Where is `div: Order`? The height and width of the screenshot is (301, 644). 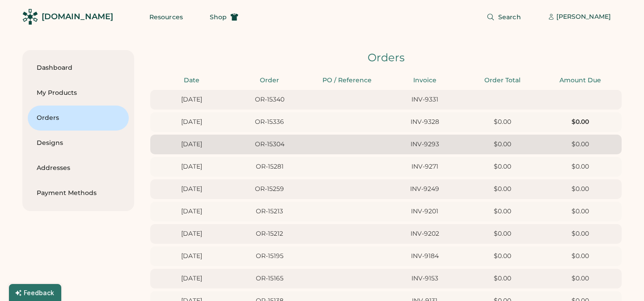
div: Order is located at coordinates (270, 80).